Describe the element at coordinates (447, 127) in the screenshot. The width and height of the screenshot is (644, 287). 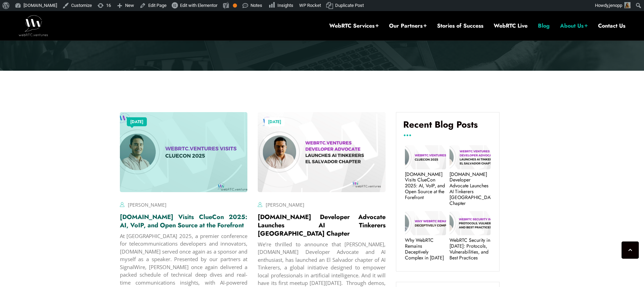
I see `h4: Recent Blog Posts` at that location.